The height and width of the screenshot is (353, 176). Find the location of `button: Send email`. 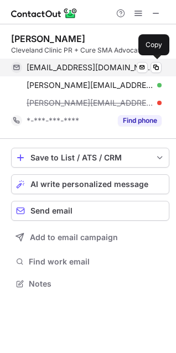

button: Send email is located at coordinates (90, 211).